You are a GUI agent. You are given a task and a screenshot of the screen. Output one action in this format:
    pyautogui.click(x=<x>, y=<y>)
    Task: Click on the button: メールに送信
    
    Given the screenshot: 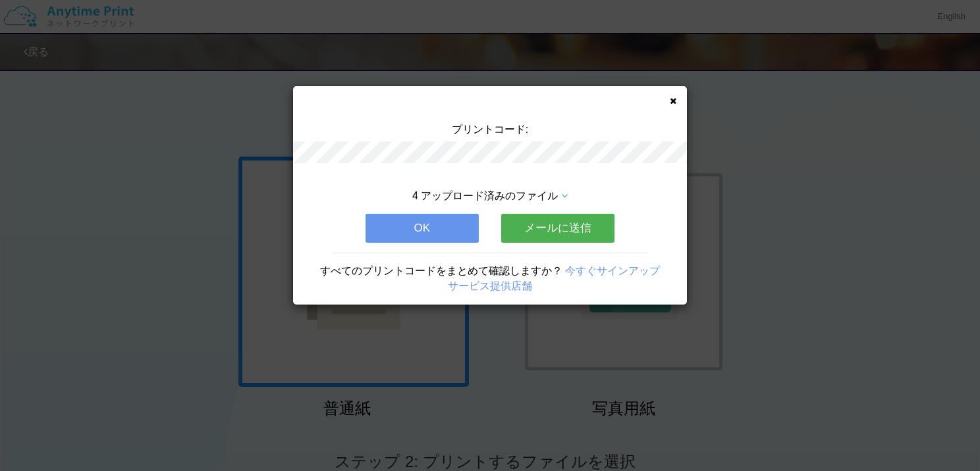 What is the action you would take?
    pyautogui.click(x=558, y=229)
    